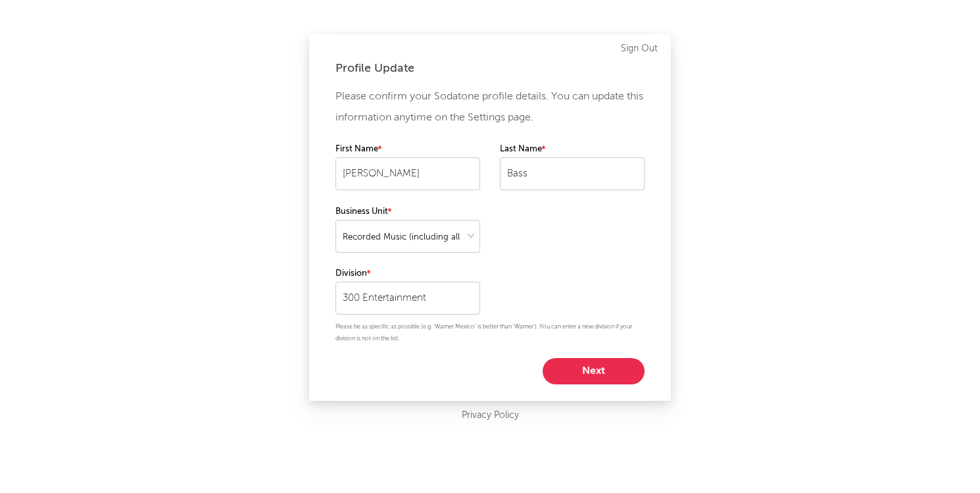 The width and height of the screenshot is (980, 493). What do you see at coordinates (490, 415) in the screenshot?
I see `a: Privacy Policy` at bounding box center [490, 415].